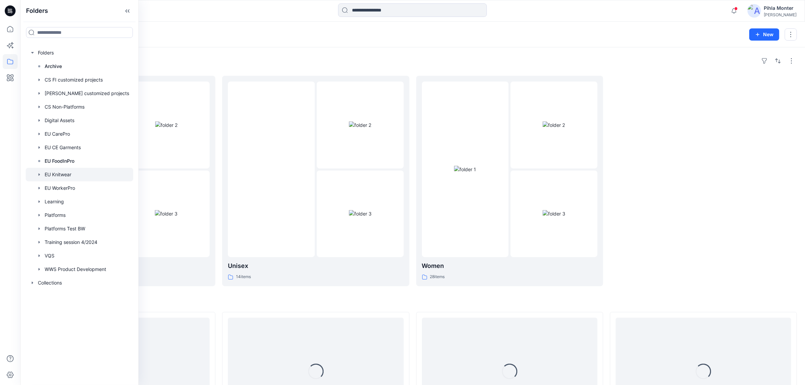  I want to click on p: Women, so click(509, 266).